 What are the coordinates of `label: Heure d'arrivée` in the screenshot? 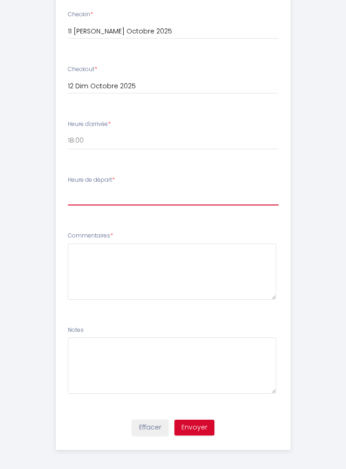 It's located at (89, 124).